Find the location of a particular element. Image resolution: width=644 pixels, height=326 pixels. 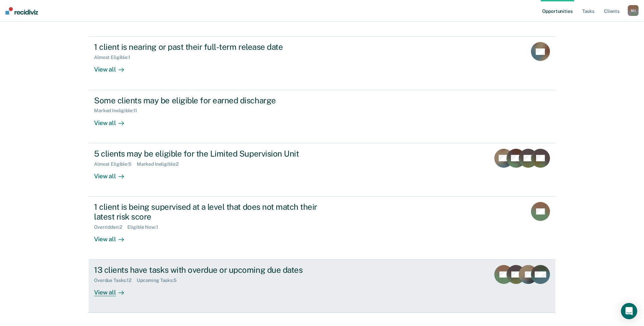

a: 1 client is nearing or past their full-term release dateAlmost Eligible:1View all is located at coordinates (322, 63).